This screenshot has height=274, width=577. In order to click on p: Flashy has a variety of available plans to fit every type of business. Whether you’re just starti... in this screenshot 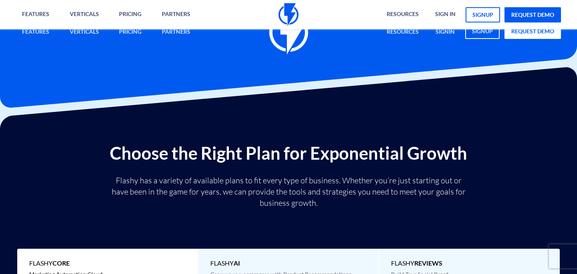, I will do `click(289, 192)`.